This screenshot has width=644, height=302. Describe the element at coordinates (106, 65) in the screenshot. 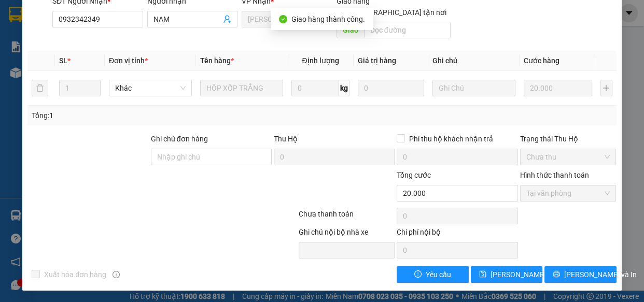

I see `span: DĐ:` at that location.